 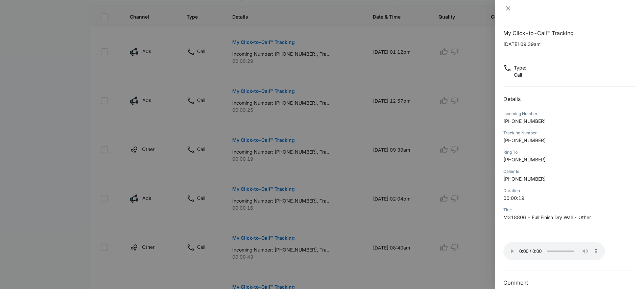 What do you see at coordinates (43, 42) in the screenshot?
I see `div: Domain Overview` at bounding box center [43, 42].